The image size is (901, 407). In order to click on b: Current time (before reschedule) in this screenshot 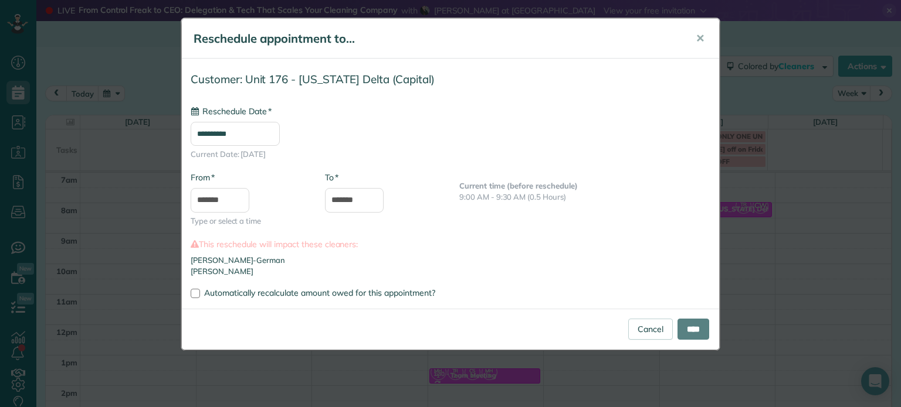, I will do `click(518, 186)`.